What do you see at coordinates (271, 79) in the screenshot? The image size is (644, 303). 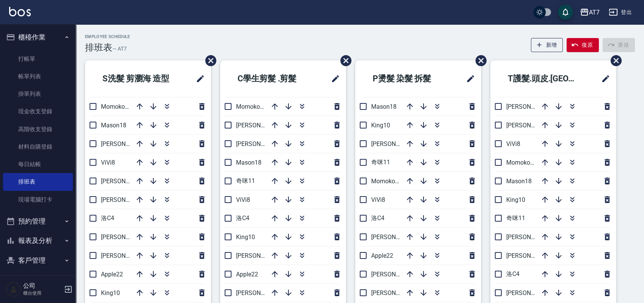 I see `h2: C學生剪髮 .剪髮` at bounding box center [271, 79].